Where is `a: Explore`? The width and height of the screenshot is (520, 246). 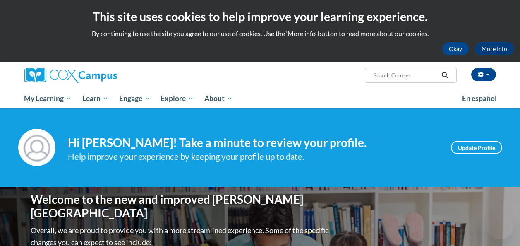 a: Explore is located at coordinates (177, 98).